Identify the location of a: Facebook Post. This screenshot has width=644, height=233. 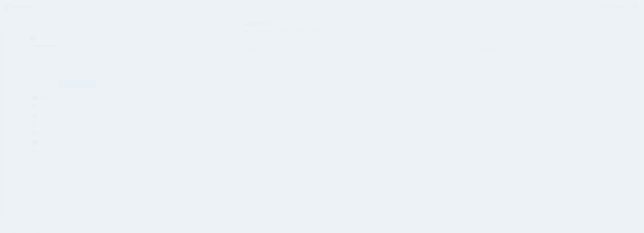
(65, 106).